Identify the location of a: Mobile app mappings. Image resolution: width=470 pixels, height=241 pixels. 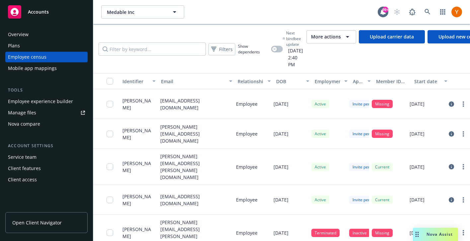
(46, 68).